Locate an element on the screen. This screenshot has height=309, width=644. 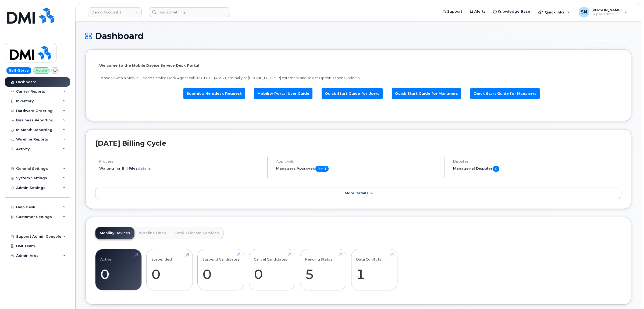
a: Mobility Portal User Guide is located at coordinates (283, 93).